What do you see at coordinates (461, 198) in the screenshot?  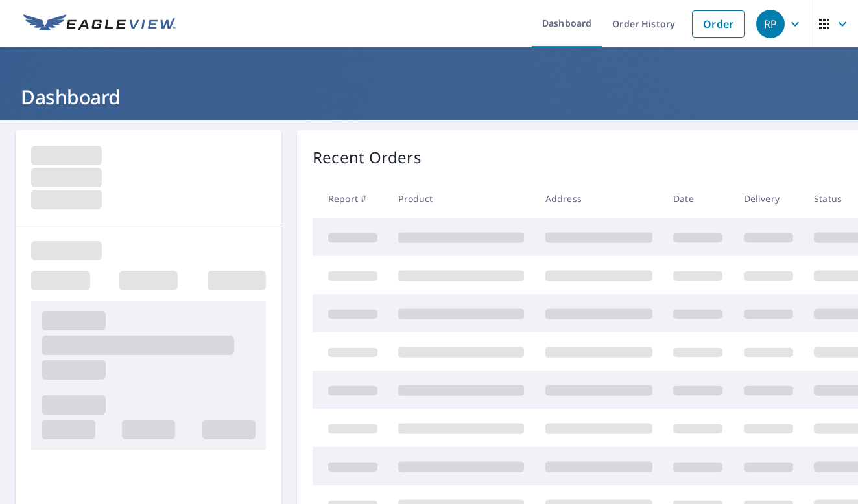 I see `th: Product` at bounding box center [461, 198].